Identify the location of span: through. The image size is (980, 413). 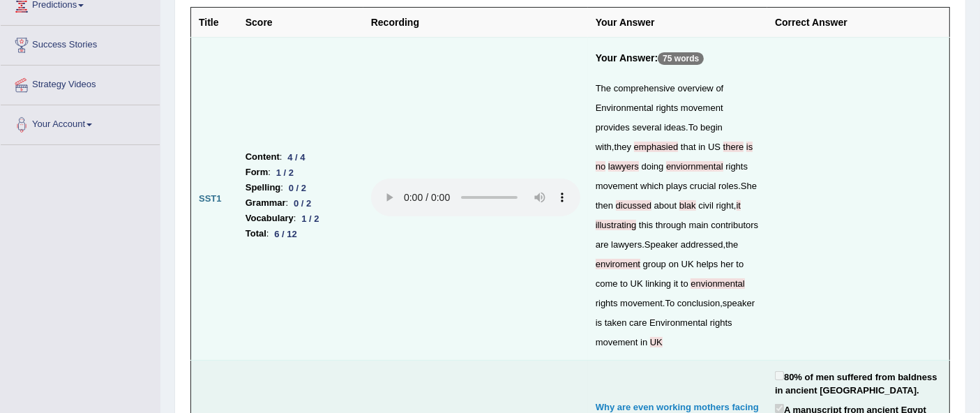
(671, 225).